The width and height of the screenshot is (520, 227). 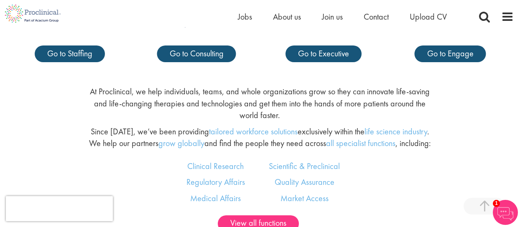 I want to click on span: Go to Executive, so click(x=323, y=53).